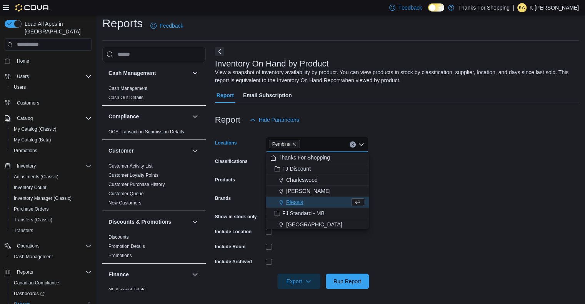 The width and height of the screenshot is (585, 304). What do you see at coordinates (130, 166) in the screenshot?
I see `span: Customer Activity List` at bounding box center [130, 166].